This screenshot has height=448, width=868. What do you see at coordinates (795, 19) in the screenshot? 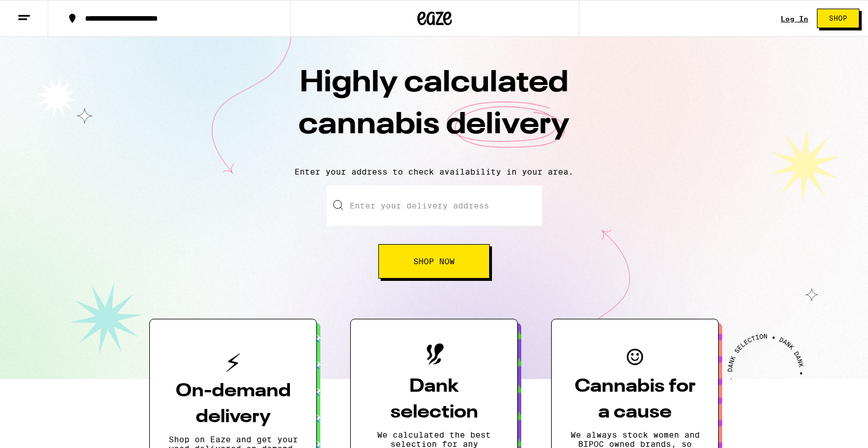
I see `a: Log In` at bounding box center [795, 19].